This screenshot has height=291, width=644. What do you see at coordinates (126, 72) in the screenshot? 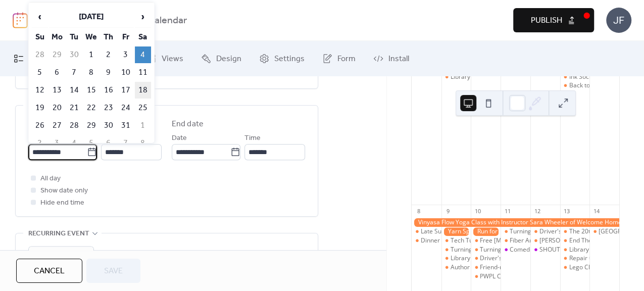
I see `td: 10` at bounding box center [126, 72].